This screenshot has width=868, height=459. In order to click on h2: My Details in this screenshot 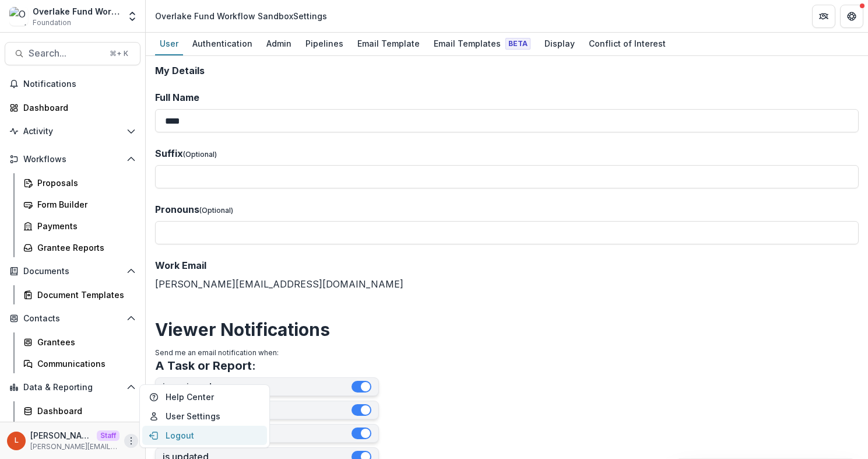, I will do `click(507, 71)`.